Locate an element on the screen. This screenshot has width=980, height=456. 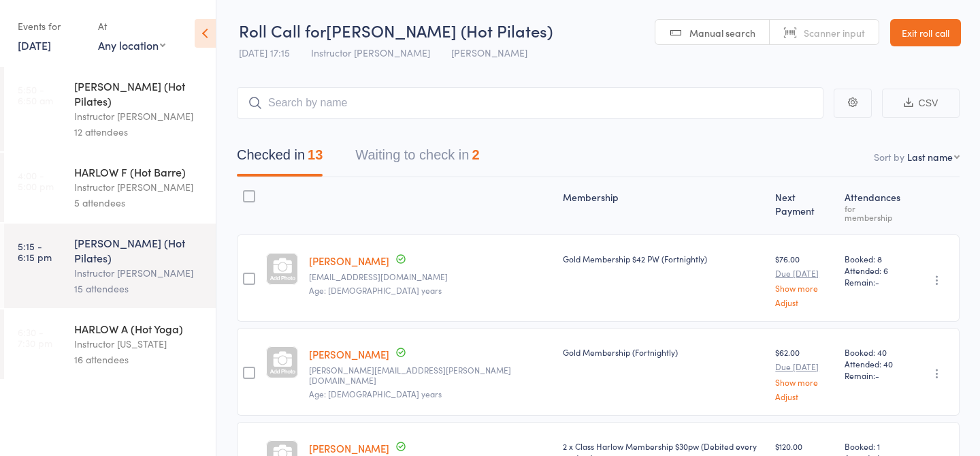
time: 6:30 - 7:30 pm is located at coordinates (35, 337).